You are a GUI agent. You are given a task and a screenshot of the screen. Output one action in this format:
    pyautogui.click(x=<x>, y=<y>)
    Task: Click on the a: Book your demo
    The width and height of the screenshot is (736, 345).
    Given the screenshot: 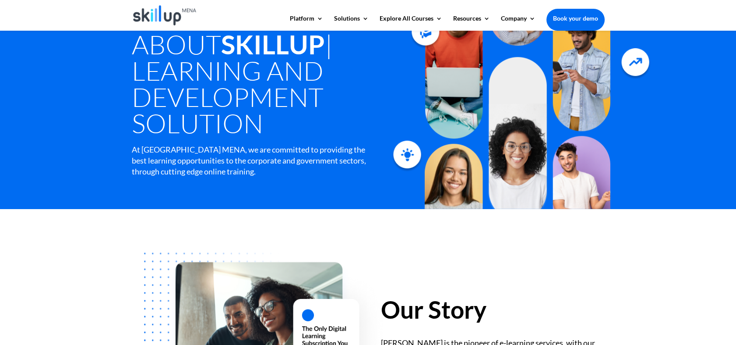 What is the action you would take?
    pyautogui.click(x=576, y=18)
    